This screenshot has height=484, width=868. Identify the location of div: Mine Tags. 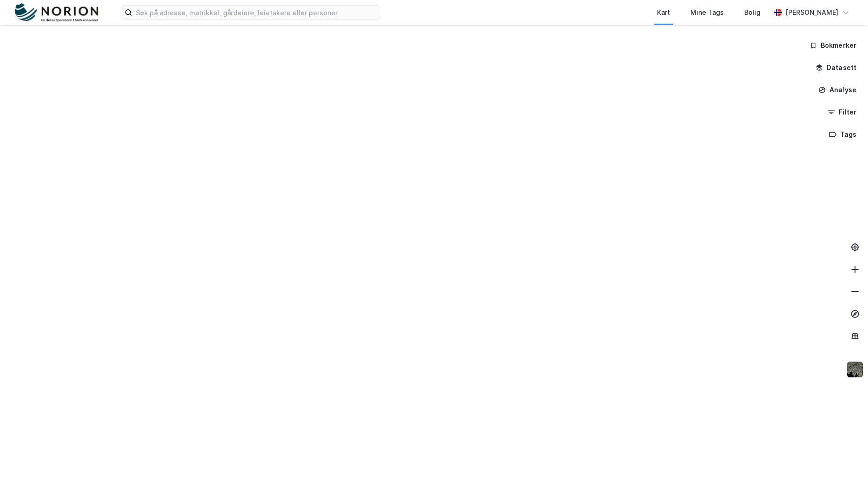
(707, 12).